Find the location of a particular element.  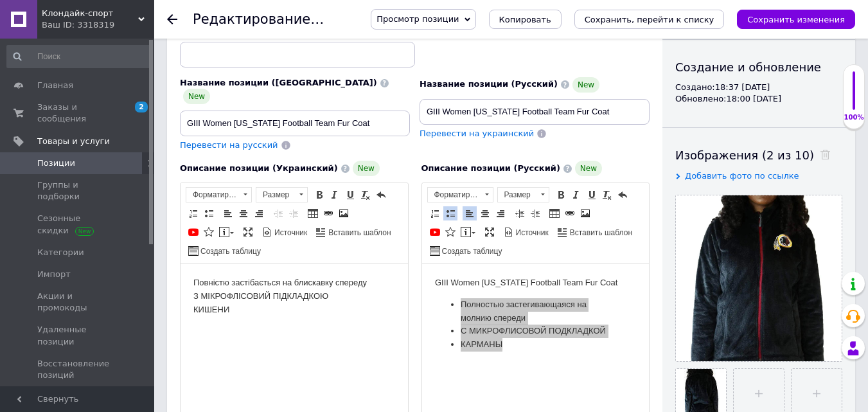

body: Визуальный текстовый редактор, 5583A005-EA31-4AF1-B4D2-66595AA03702 is located at coordinates (114, 32).